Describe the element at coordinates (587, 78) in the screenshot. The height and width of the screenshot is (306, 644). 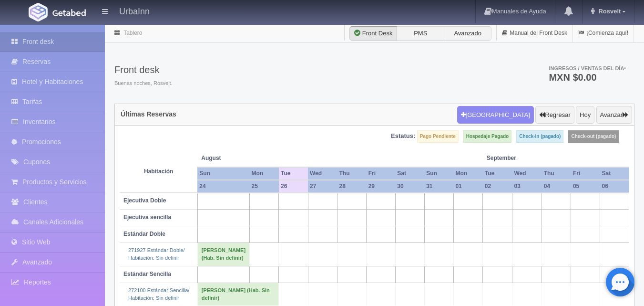
I see `h3: MXN $0.00` at that location.